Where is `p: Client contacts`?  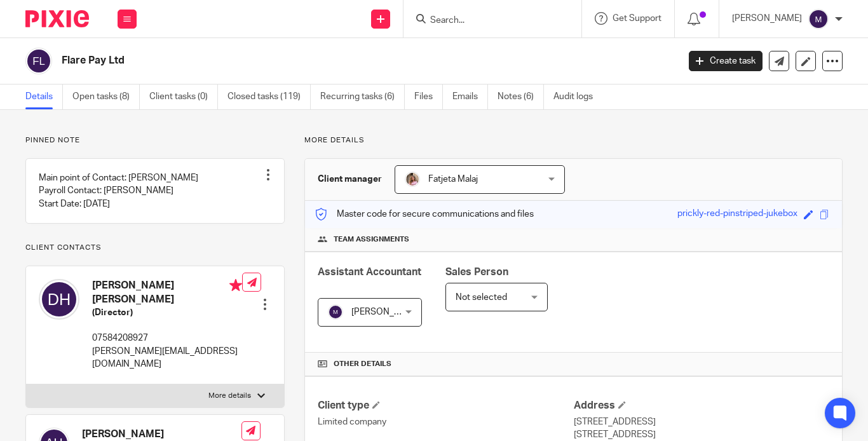
p: Client contacts is located at coordinates (155, 248).